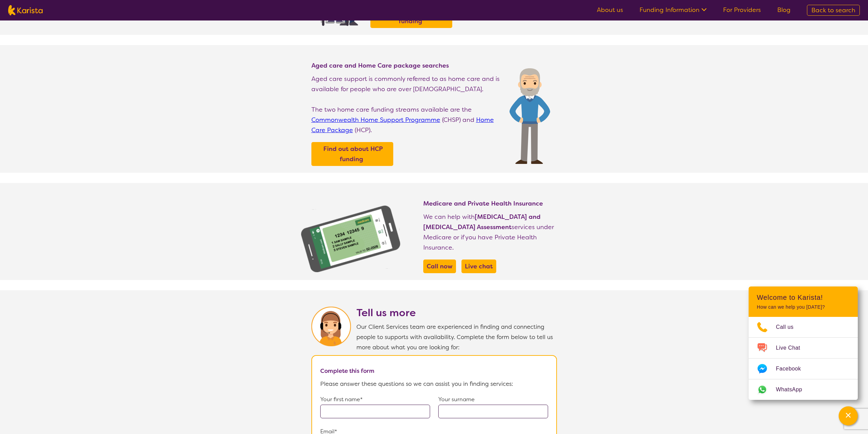  Describe the element at coordinates (742, 10) in the screenshot. I see `a: For Providers` at that location.